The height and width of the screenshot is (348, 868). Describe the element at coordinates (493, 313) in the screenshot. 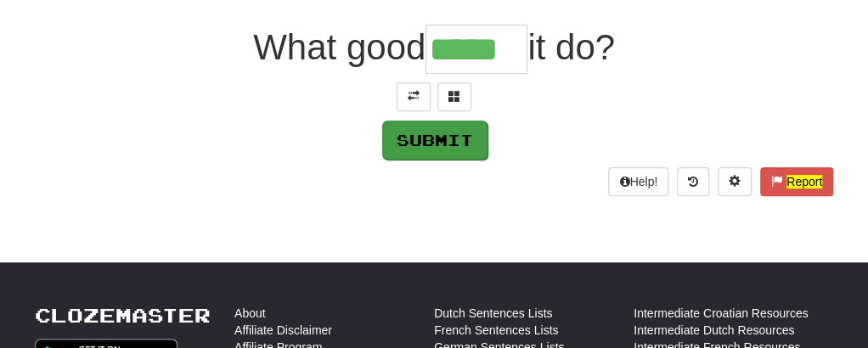

I see `a: Dutch Sentences Lists` at that location.